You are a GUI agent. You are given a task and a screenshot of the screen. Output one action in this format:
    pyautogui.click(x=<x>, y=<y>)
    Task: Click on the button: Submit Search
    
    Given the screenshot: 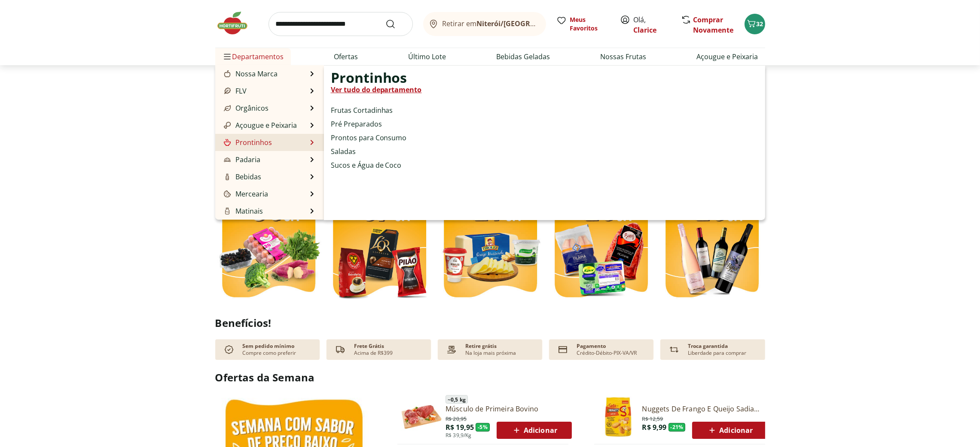 What is the action you would take?
    pyautogui.click(x=396, y=24)
    